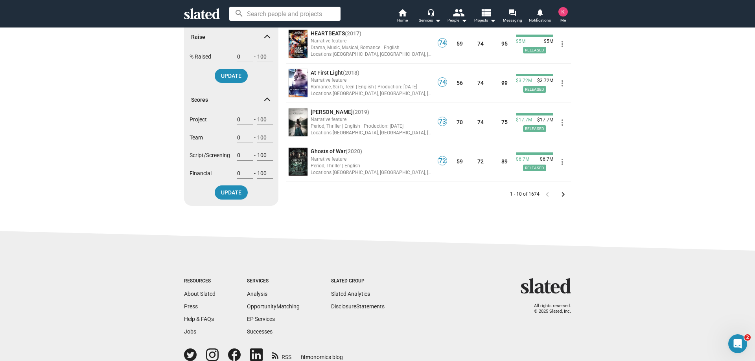 The height and width of the screenshot is (361, 755). I want to click on span: Scores, so click(228, 100).